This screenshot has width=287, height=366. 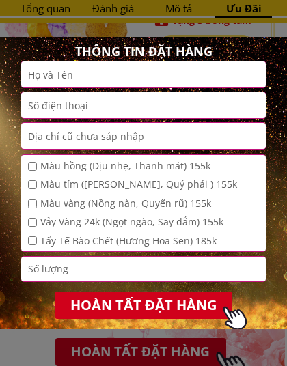 I want to click on span: Vảy Vàng 24k (Ngọt ngào, Say đắm) 155k, so click(x=139, y=222).